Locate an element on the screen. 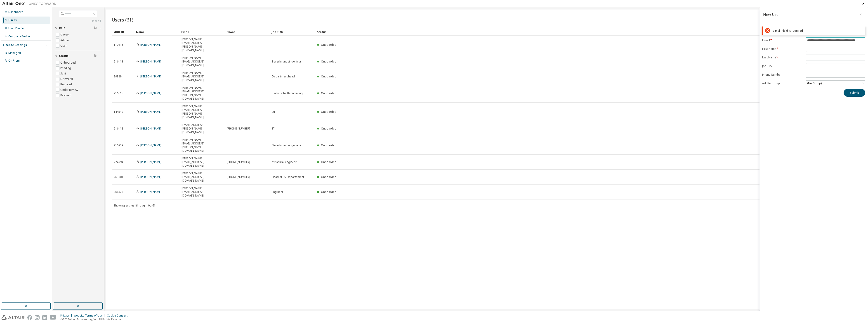 Image resolution: width=868 pixels, height=324 pixels. label: Last Name is located at coordinates (783, 57).